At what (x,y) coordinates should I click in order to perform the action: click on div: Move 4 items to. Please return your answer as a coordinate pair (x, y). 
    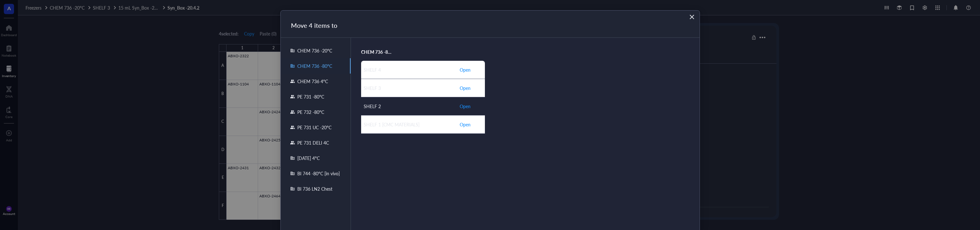
    Looking at the image, I should click on (485, 26).